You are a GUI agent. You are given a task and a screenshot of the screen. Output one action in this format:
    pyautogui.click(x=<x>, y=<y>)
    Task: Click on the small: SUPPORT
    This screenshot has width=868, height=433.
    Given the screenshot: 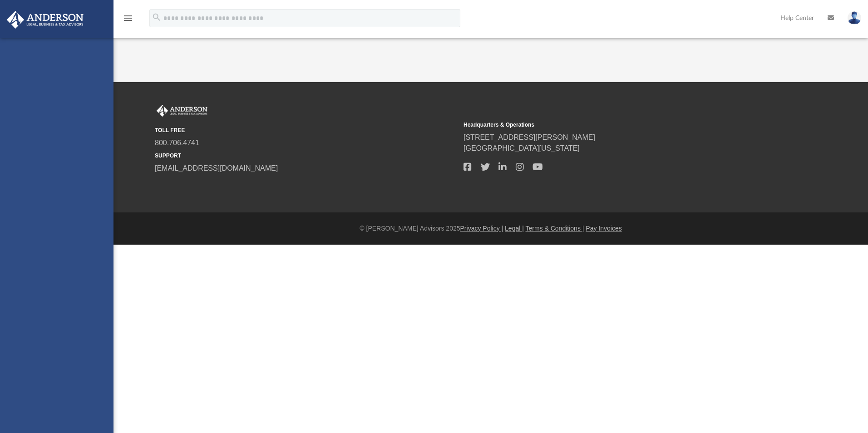 What is the action you would take?
    pyautogui.click(x=306, y=156)
    